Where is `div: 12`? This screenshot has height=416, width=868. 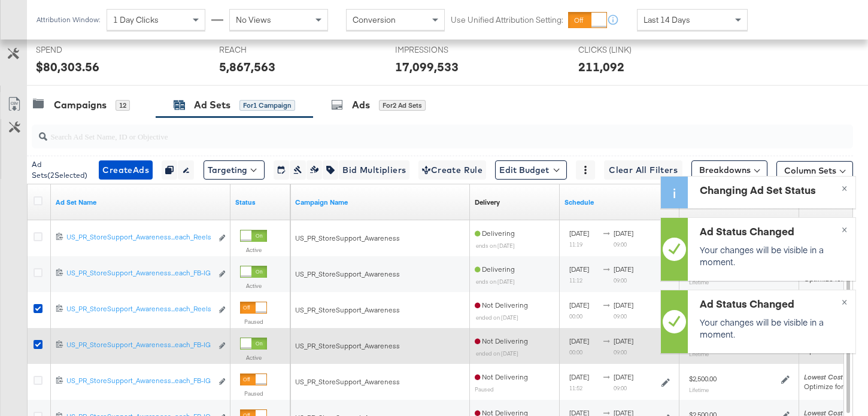
div: 12 is located at coordinates (123, 105).